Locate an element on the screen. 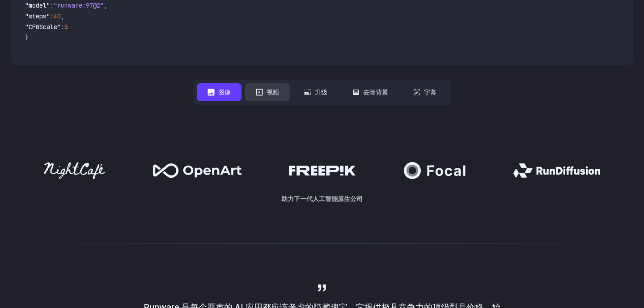 Image resolution: width=644 pixels, height=308 pixels. font: 去除背景 is located at coordinates (375, 92).